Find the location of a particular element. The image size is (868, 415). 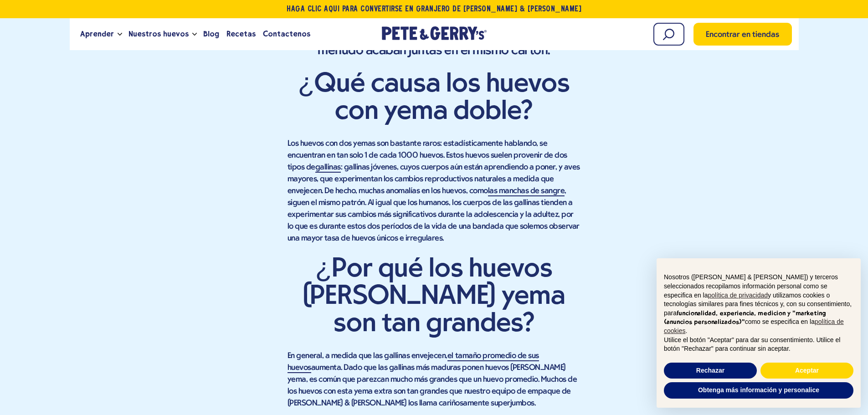

input: Buscar is located at coordinates (668, 34).